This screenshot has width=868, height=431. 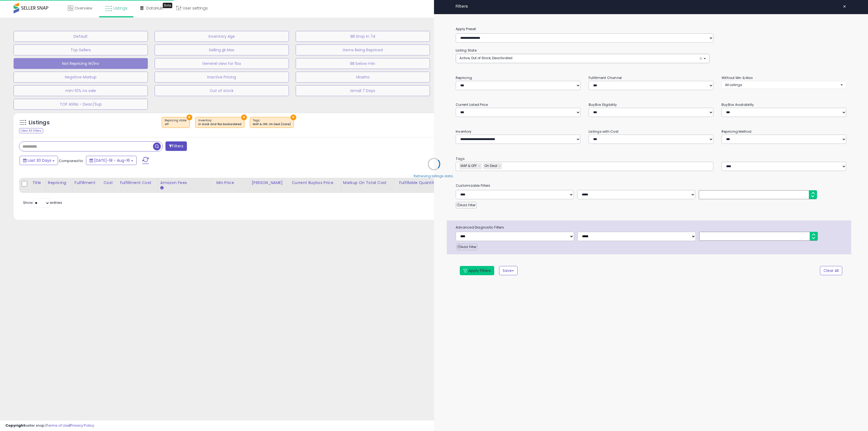 I want to click on span: All Listings, so click(x=734, y=85).